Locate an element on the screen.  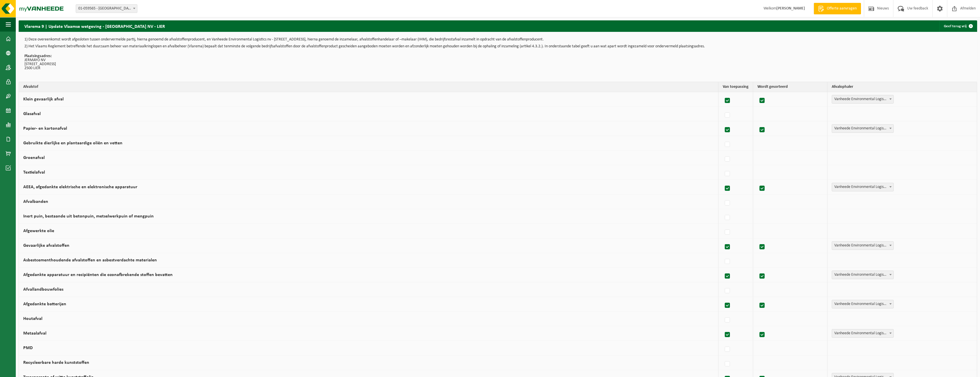
label: AEEA, afgedankte elektrische en elektronische apparatuur is located at coordinates (80, 187).